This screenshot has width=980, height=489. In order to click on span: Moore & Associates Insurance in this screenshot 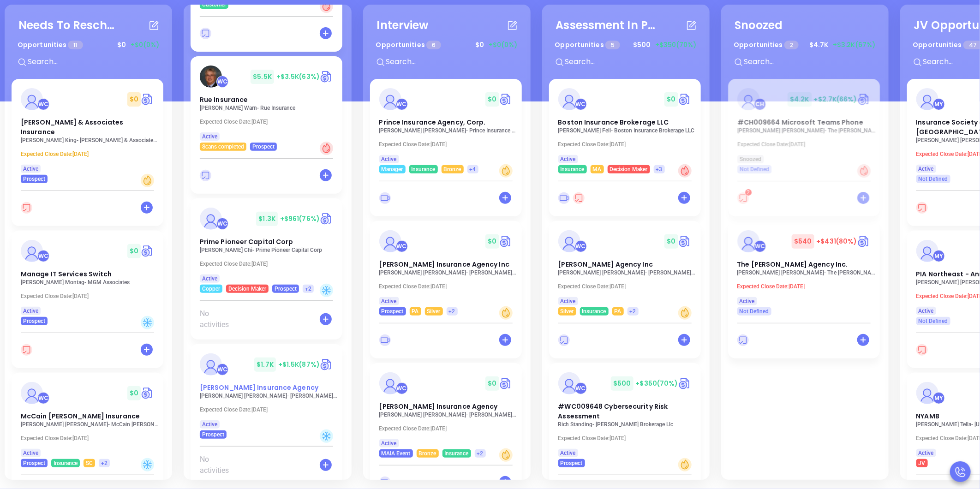, I will do `click(72, 127)`.